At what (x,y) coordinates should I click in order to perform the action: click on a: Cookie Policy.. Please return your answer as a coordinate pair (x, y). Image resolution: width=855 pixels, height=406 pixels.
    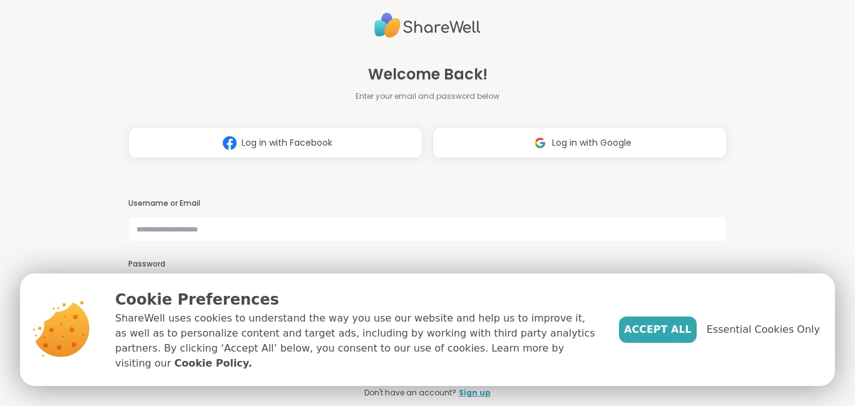
    Looking at the image, I should click on (213, 364).